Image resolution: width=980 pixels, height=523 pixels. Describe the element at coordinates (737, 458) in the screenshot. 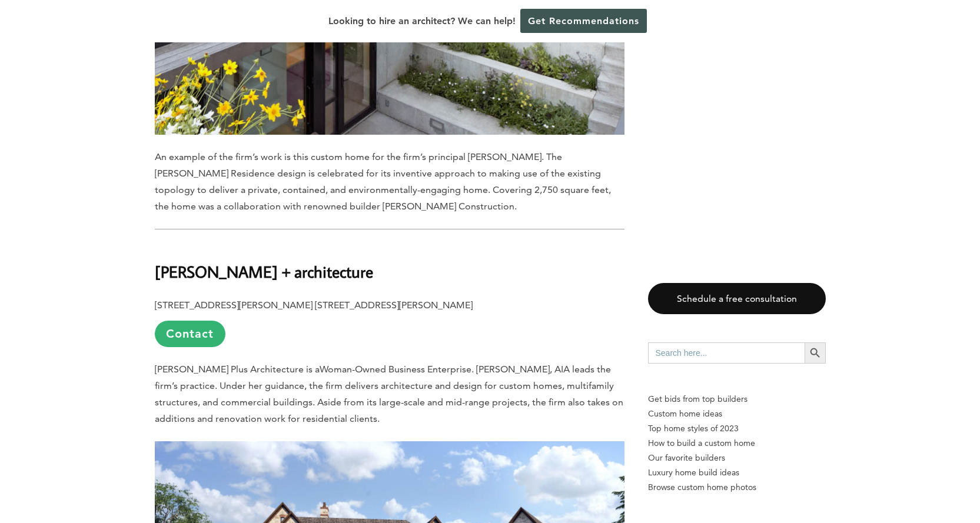

I see `p: Our favorite builders` at that location.